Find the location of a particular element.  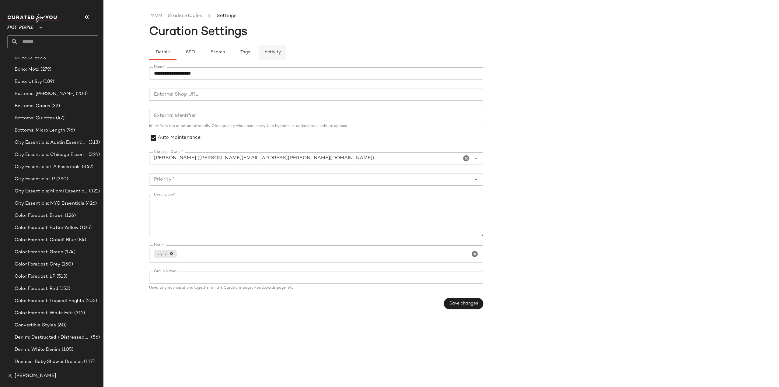

span: (60) is located at coordinates (61, 325).